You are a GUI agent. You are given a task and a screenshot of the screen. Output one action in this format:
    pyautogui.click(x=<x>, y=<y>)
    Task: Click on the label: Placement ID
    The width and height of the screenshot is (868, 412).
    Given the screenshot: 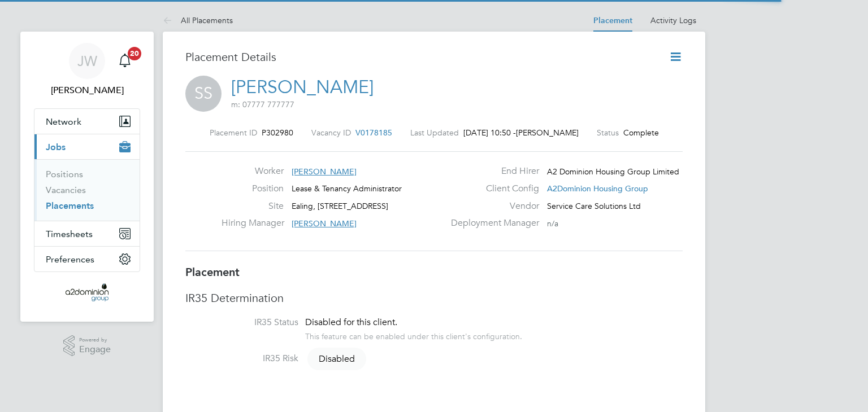 What is the action you would take?
    pyautogui.click(x=234, y=133)
    